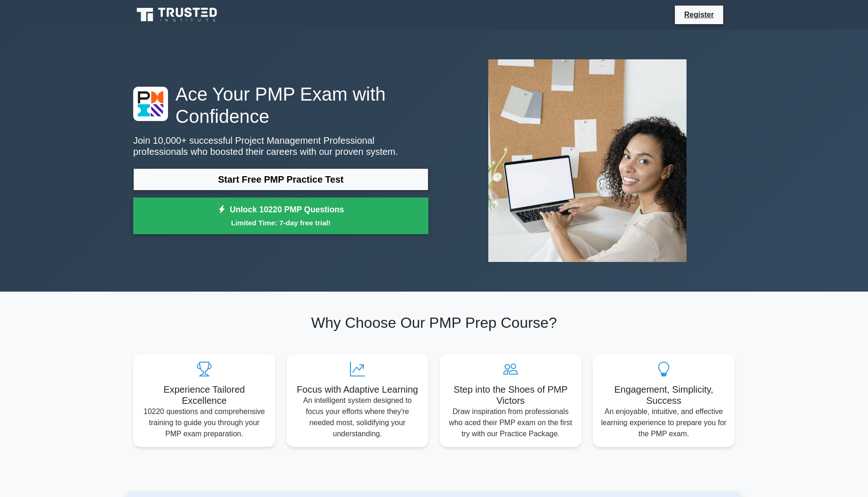 The width and height of the screenshot is (868, 497). What do you see at coordinates (281, 179) in the screenshot?
I see `a: Start Free PMP Practice Test` at bounding box center [281, 179].